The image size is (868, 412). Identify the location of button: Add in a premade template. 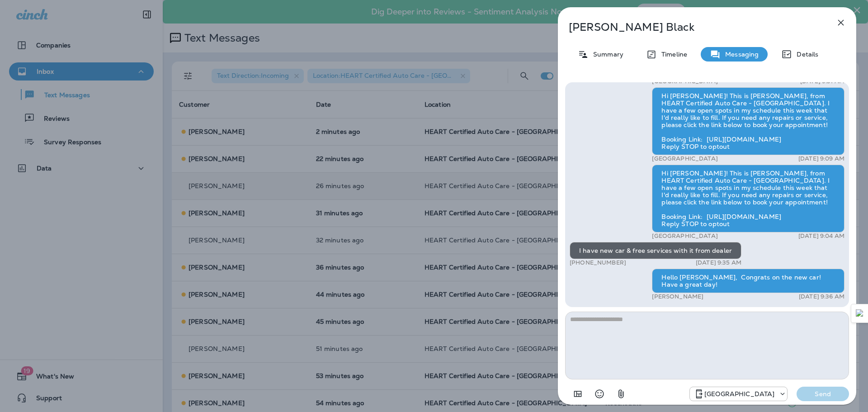
(578, 394).